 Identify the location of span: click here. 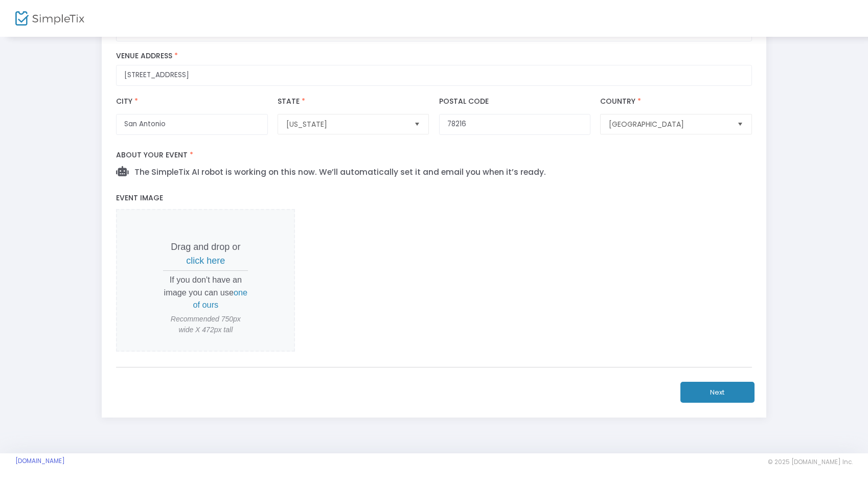
(206, 260).